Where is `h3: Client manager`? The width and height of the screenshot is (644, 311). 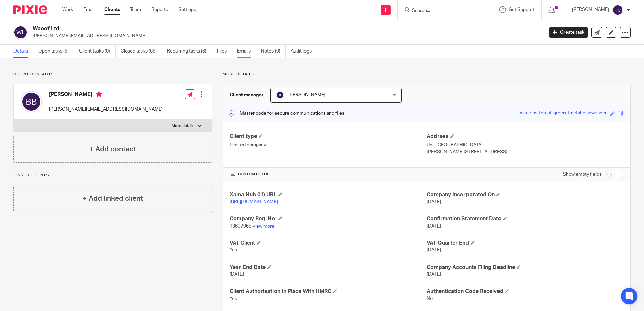
h3: Client manager is located at coordinates (246, 95).